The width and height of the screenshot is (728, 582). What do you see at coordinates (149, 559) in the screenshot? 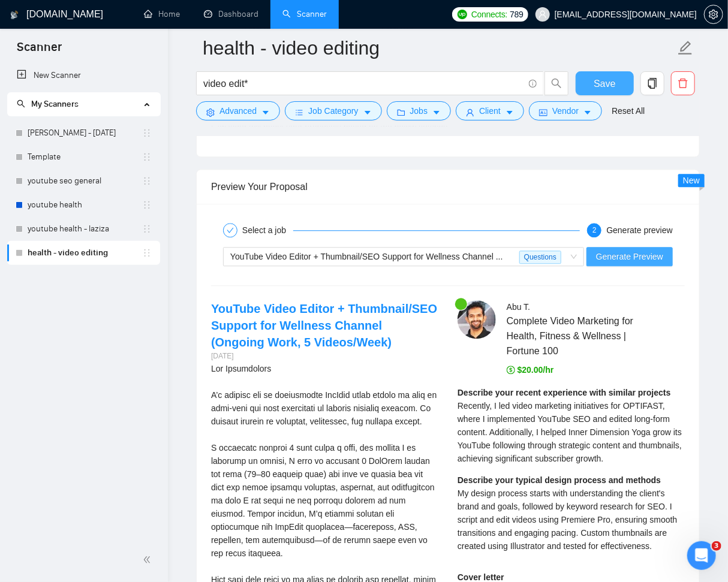
I see `span: double-left` at bounding box center [149, 559].